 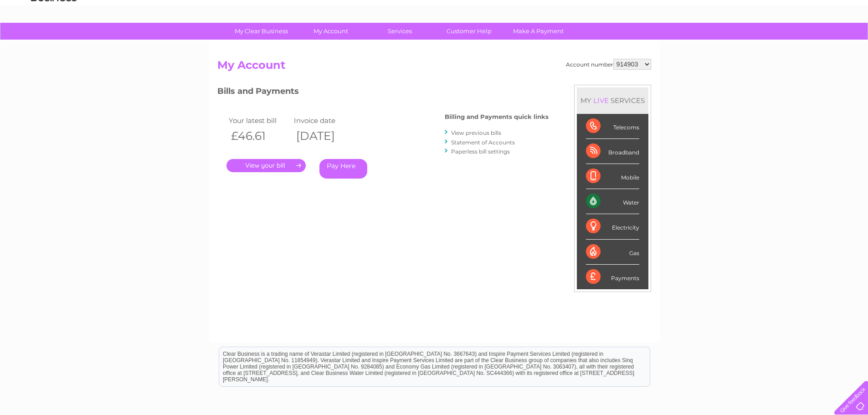 I want to click on h2: My Account, so click(x=434, y=67).